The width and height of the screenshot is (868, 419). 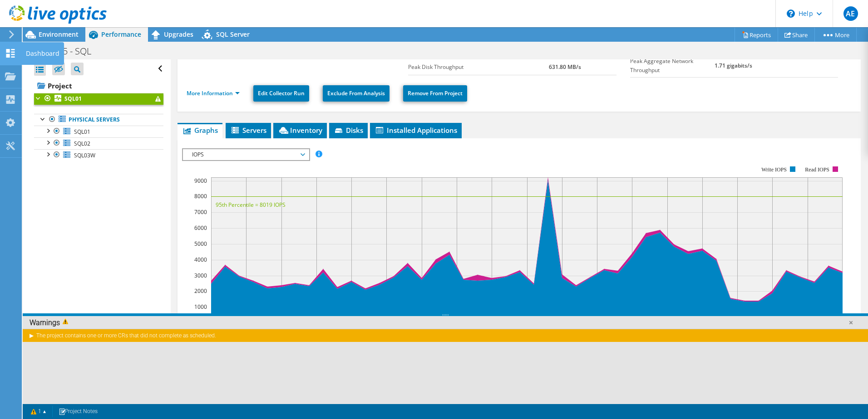 I want to click on span: SQL01, so click(x=82, y=132).